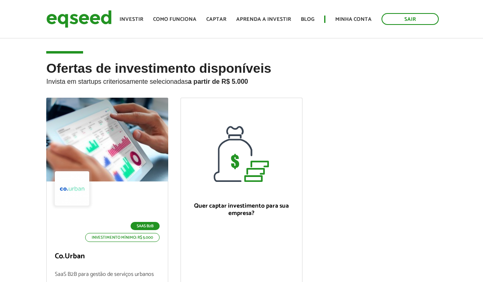  I want to click on a: Captar, so click(216, 19).